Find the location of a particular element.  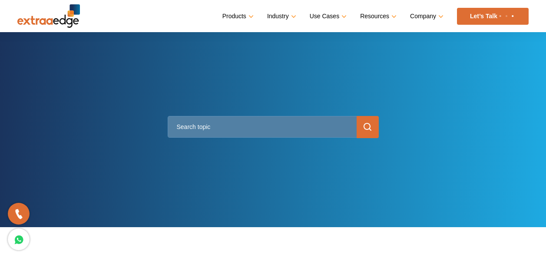

a: Company is located at coordinates (426, 16).